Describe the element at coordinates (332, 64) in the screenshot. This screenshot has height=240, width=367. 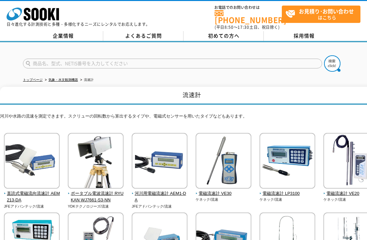
I see `img: btn_search.png` at that location.